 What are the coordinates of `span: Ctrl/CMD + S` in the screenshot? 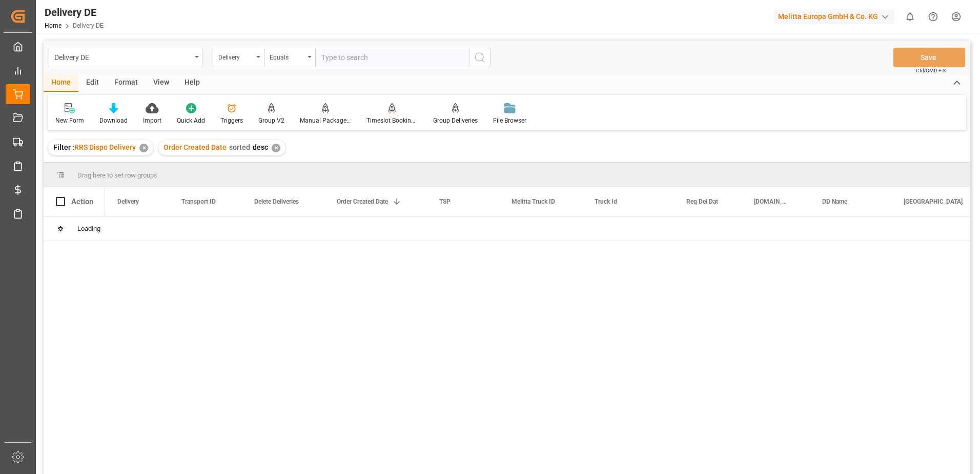 It's located at (931, 70).